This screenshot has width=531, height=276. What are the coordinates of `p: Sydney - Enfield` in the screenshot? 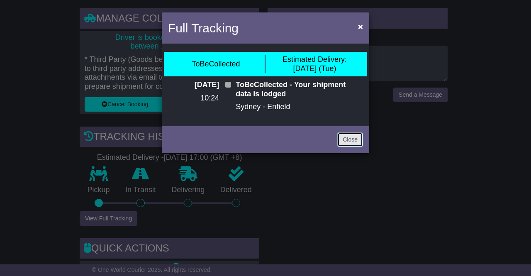 It's located at (299, 107).